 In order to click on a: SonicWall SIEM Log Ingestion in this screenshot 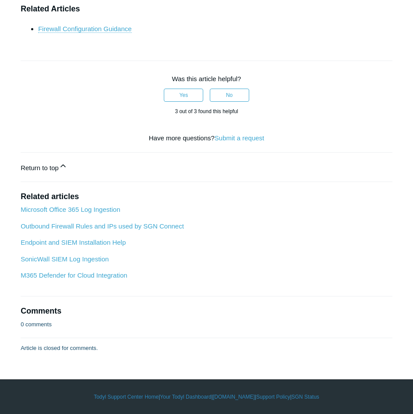, I will do `click(64, 259)`.